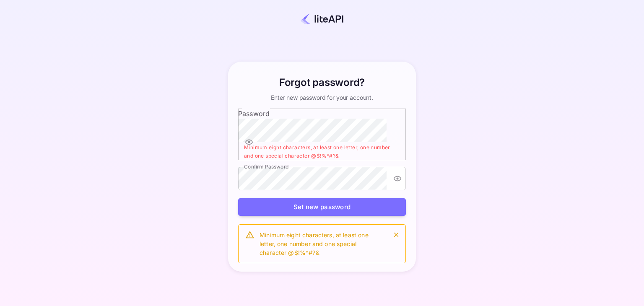 This screenshot has height=306, width=644. I want to click on div: Minimum eight characters, at least one letter, one number and one special character @$!%*#?&, so click(321, 244).